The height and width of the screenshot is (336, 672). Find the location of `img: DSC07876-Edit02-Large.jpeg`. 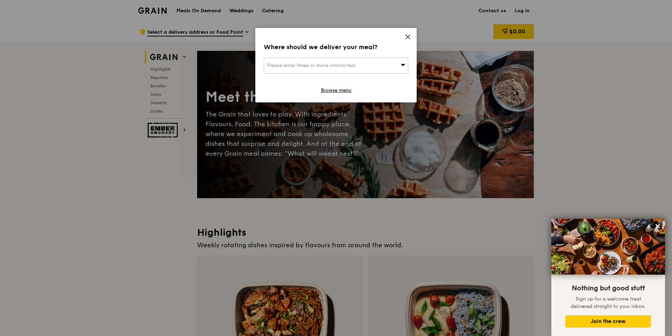

img: DSC07876-Edit02-Large.jpeg is located at coordinates (608, 247).